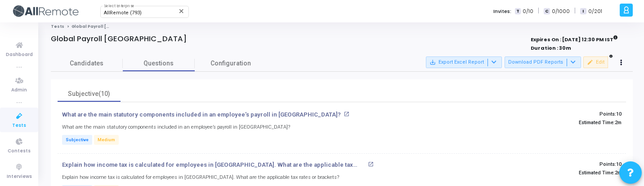 This screenshot has height=186, width=644. I want to click on span: AllRemote (793), so click(122, 12).